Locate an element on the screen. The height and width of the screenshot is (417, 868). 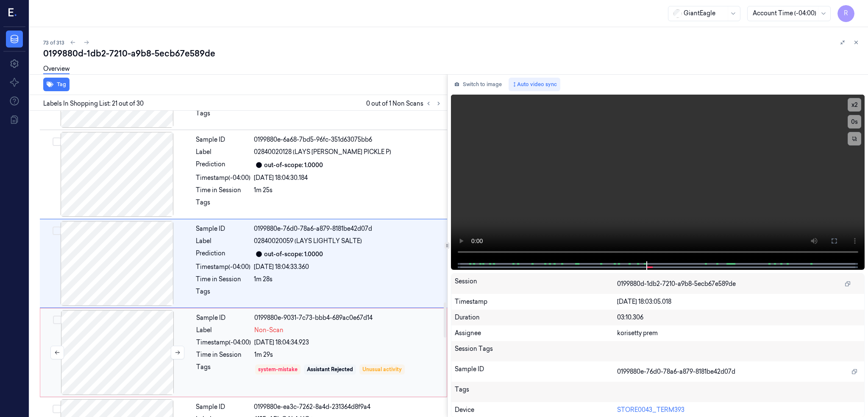
a: Overview is located at coordinates (56, 69).